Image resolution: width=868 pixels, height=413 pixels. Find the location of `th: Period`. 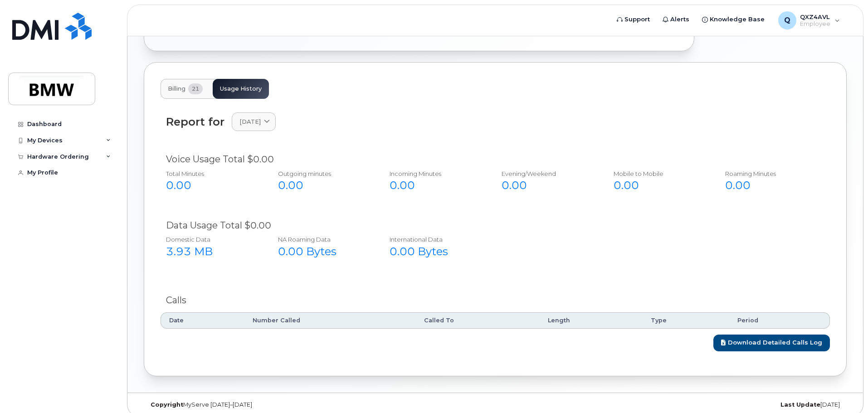

th: Period is located at coordinates (780, 320).